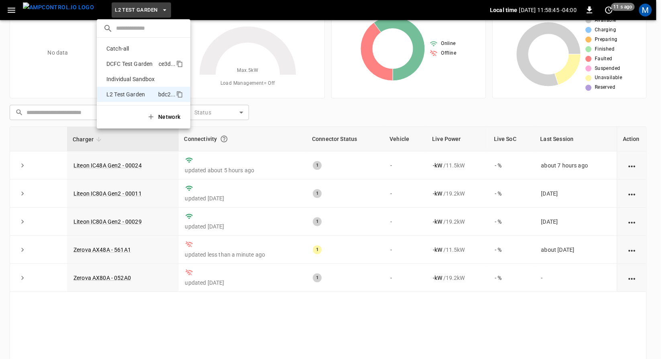 This screenshot has height=359, width=661. I want to click on p: Individual Sandbox, so click(131, 79).